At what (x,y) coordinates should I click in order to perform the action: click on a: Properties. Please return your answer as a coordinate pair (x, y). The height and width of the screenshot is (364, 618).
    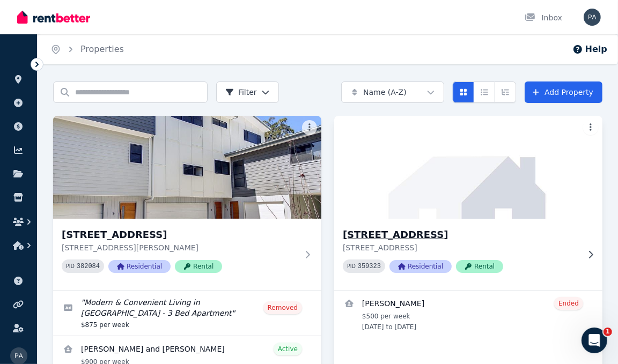
    Looking at the image, I should click on (102, 48).